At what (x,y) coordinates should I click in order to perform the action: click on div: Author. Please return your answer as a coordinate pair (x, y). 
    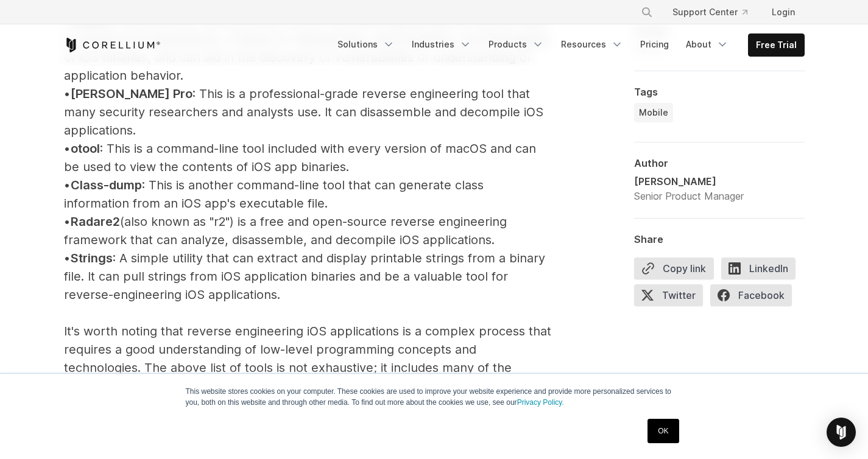
    Looking at the image, I should click on (719, 163).